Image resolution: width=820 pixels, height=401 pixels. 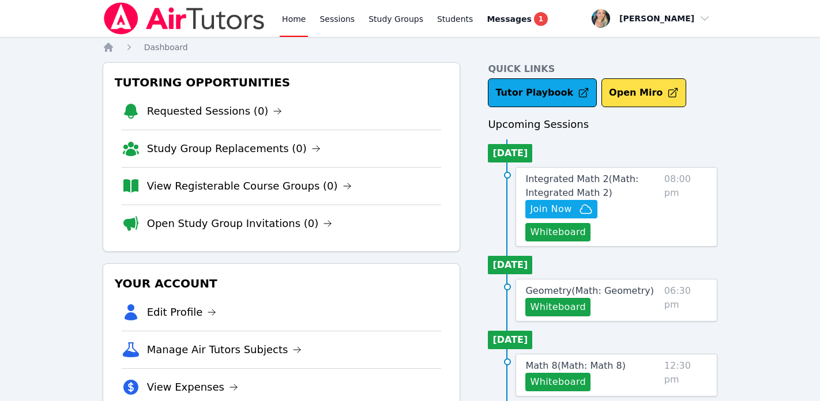 What do you see at coordinates (541, 19) in the screenshot?
I see `span: 1` at bounding box center [541, 19].